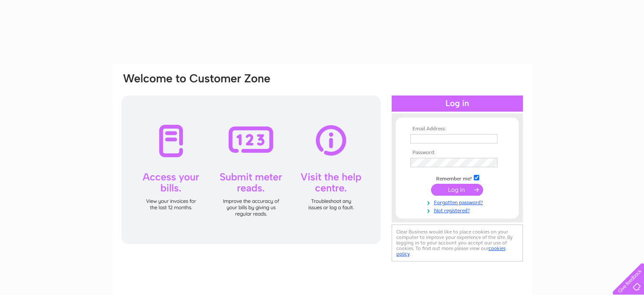 This screenshot has height=295, width=644. Describe the element at coordinates (457, 152) in the screenshot. I see `th: Password:` at that location.